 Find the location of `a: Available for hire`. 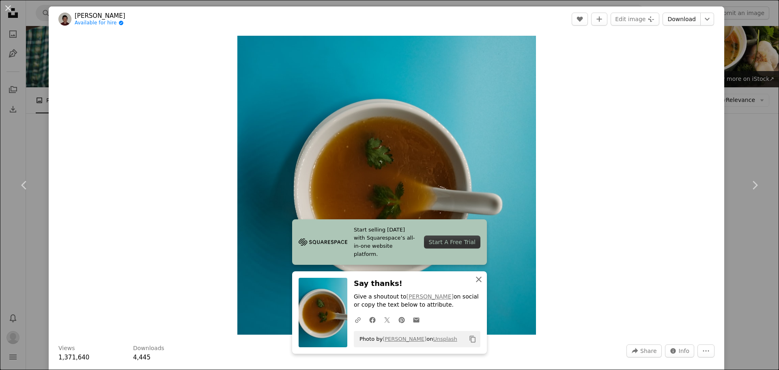

a: Available for hire is located at coordinates (100, 23).